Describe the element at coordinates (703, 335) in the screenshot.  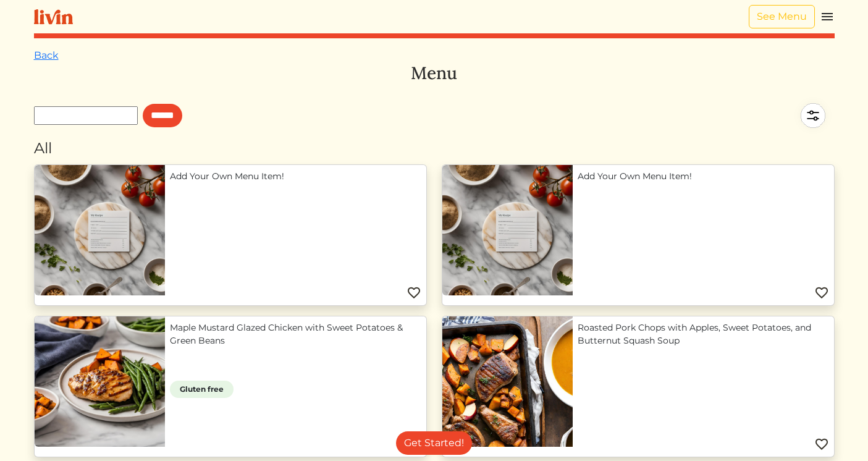
I see `a: Roasted Pork Chops with Apples, Sweet Potatoes, and Butternut Squash Soup` at that location.